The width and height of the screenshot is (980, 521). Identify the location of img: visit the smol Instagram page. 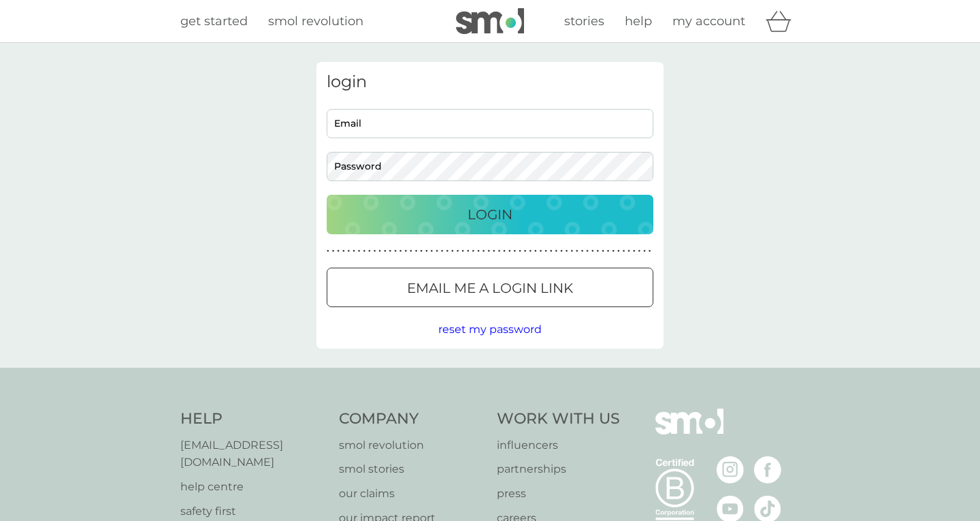
(731, 470).